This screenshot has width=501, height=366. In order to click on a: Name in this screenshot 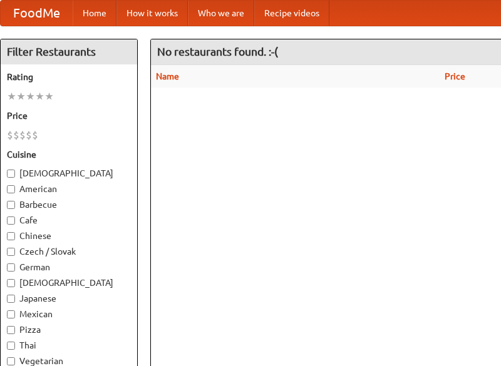, I will do `click(167, 76)`.